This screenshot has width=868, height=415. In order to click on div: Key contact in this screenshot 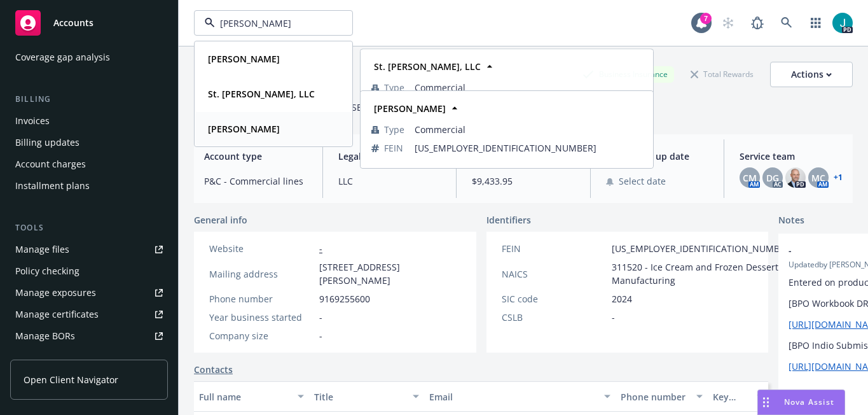, I will do `click(730, 396)`.